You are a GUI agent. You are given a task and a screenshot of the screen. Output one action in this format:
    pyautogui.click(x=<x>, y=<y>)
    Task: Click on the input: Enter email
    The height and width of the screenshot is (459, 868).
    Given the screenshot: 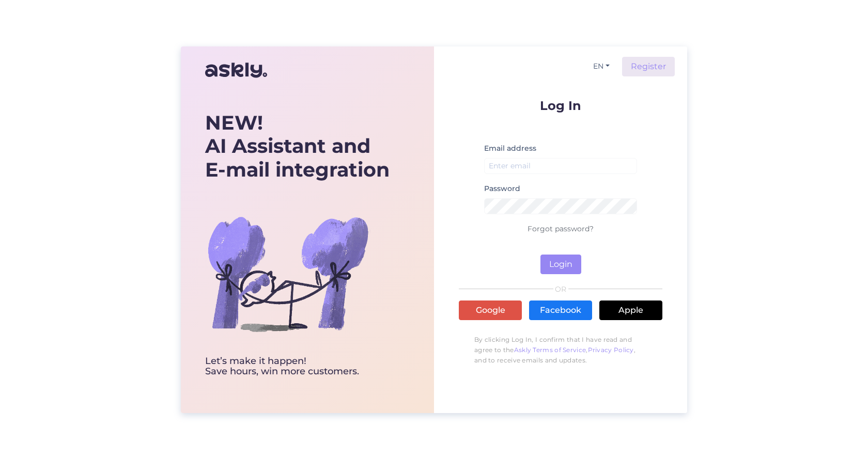 What is the action you would take?
    pyautogui.click(x=560, y=166)
    